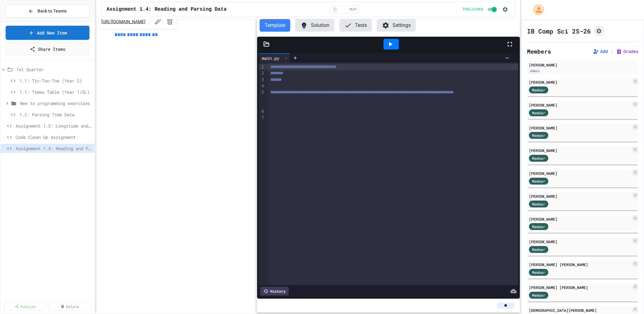 This screenshot has width=644, height=314. I want to click on h2: Members, so click(539, 51).